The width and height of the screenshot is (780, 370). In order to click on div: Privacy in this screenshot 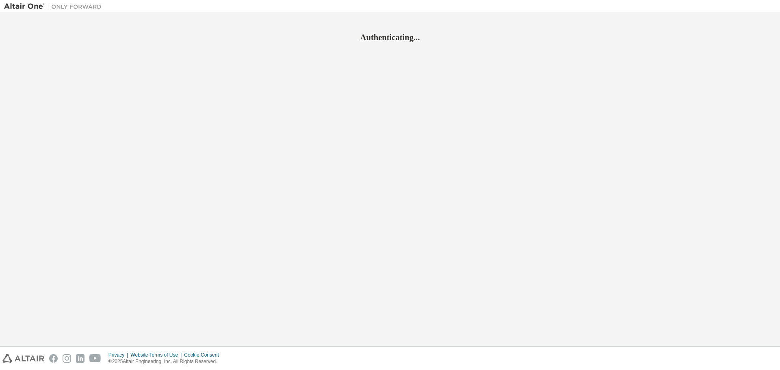, I will do `click(119, 355)`.